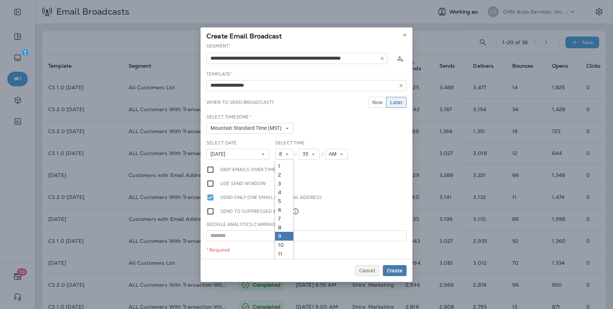 Image resolution: width=613 pixels, height=309 pixels. What do you see at coordinates (396, 102) in the screenshot?
I see `span: Later` at bounding box center [396, 102].